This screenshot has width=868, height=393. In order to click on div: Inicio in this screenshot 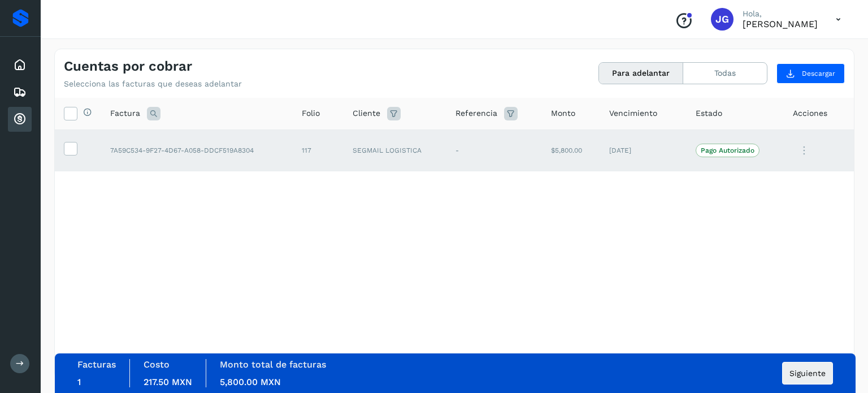, I will do `click(20, 65)`.